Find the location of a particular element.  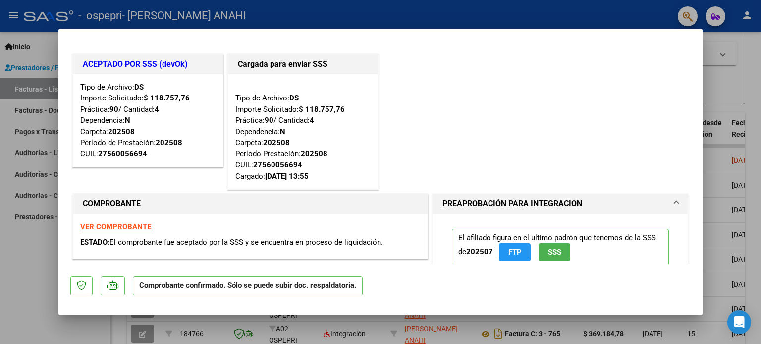

h1: Cargada para enviar SSS is located at coordinates (303, 64).